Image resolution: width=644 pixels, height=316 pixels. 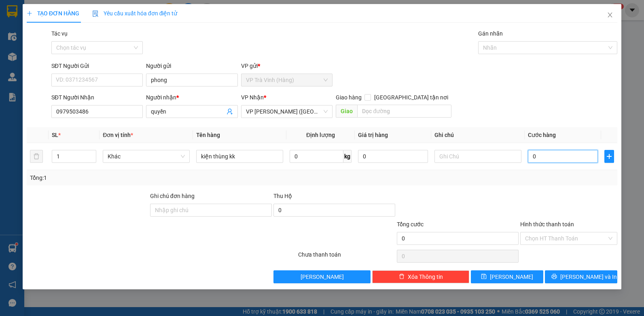 What do you see at coordinates (97, 66) in the screenshot?
I see `div: SĐT Người Gửi` at bounding box center [97, 66].